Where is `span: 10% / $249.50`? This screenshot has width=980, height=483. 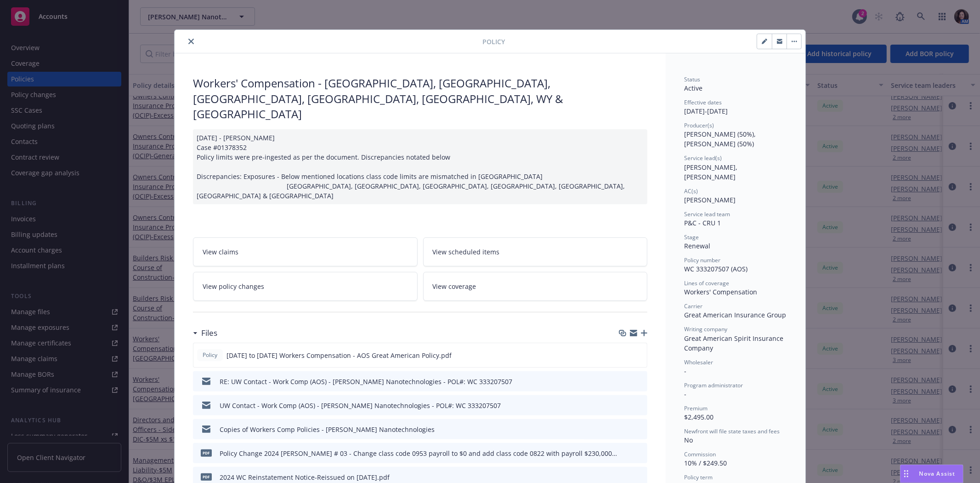
span: 10% / $249.50 is located at coordinates (705, 463).